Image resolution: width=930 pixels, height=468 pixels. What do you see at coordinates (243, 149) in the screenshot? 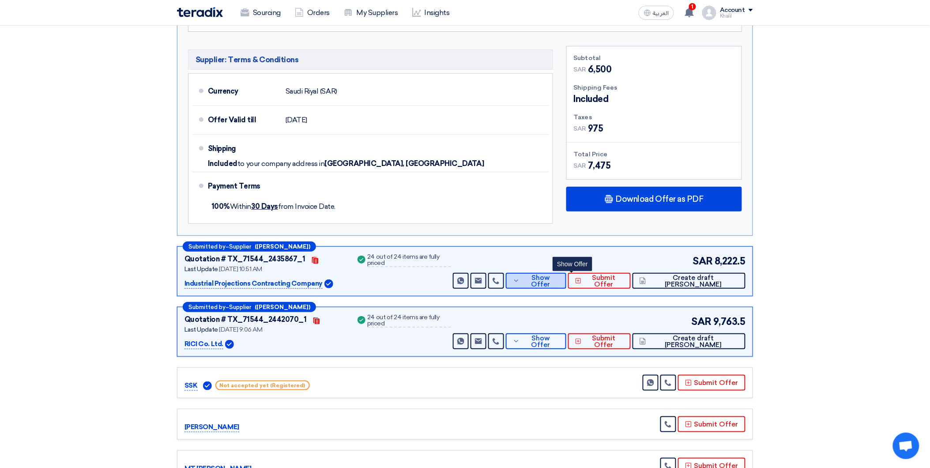
I see `div: Shipping` at bounding box center [243, 149].